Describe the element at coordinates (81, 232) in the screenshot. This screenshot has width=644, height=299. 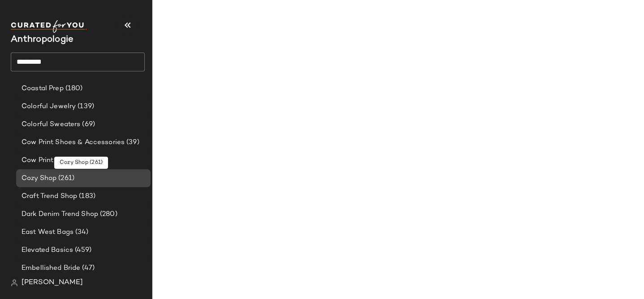
I see `span: (34)` at that location.